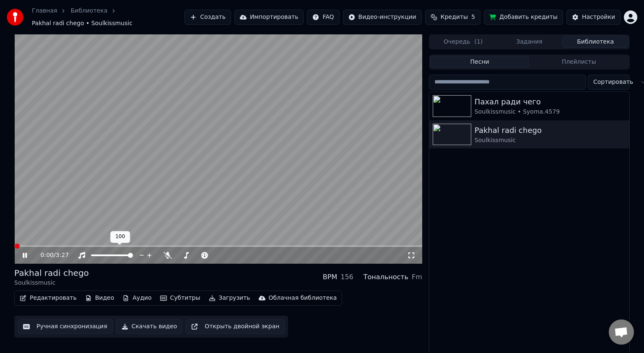  I want to click on a: Открытый чат, so click(622, 332).